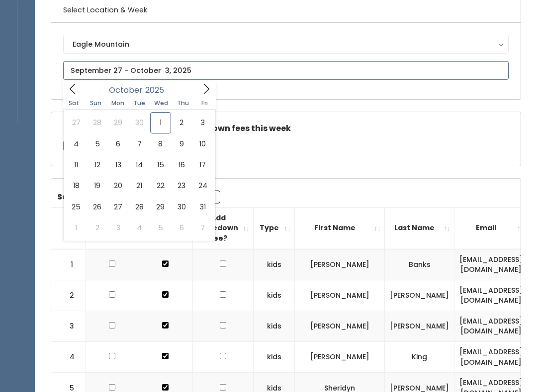 This screenshot has width=537, height=392. Describe the element at coordinates (97, 228) in the screenshot. I see `span: November 2, 2025` at that location.